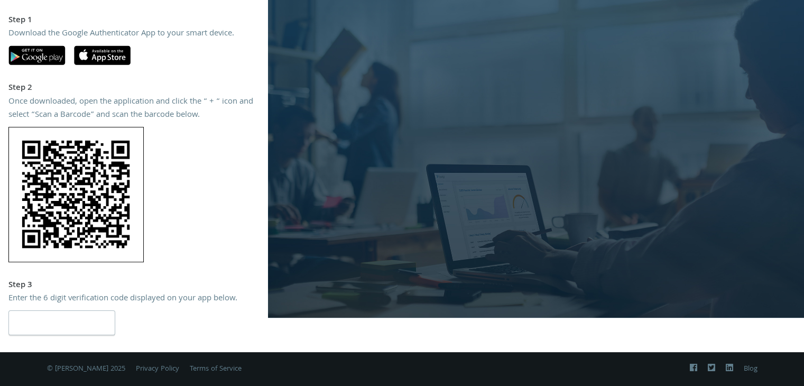 The image size is (804, 386). What do you see at coordinates (216, 369) in the screenshot?
I see `a: Terms of Service` at bounding box center [216, 369].